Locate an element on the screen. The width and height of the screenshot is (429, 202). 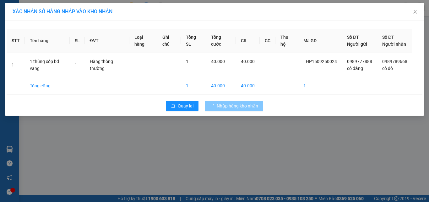
span: XÁC NHẬN SỐ HÀNG NHẬP VÀO KHO NHẬN is located at coordinates (63, 11).